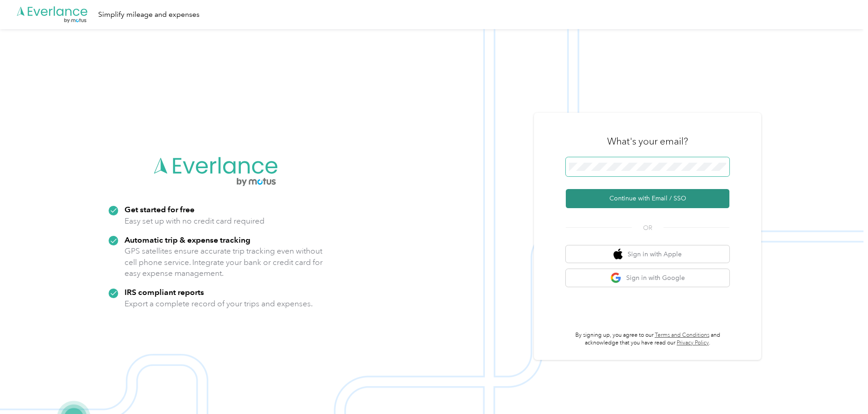 This screenshot has width=868, height=414. I want to click on p: By signing up, you agree to our and acknowledge that you have read our ., so click(647, 339).